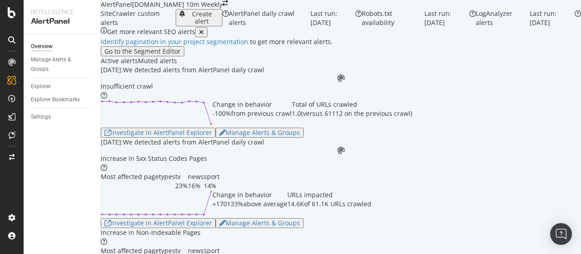  Describe the element at coordinates (295, 204) in the screenshot. I see `div: 14.6K` at that location.